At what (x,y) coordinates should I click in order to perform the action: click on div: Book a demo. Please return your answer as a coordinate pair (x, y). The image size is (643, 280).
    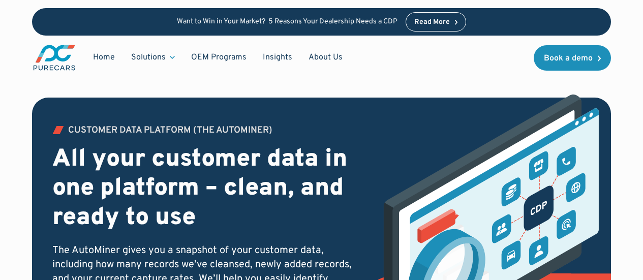
    Looking at the image, I should click on (568, 58).